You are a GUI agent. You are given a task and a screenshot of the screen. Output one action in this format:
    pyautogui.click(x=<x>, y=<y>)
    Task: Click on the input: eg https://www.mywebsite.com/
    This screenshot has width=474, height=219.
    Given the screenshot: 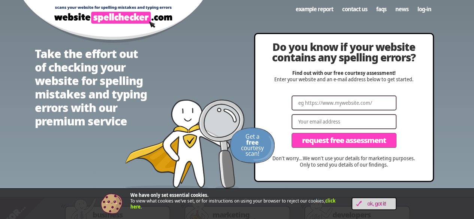 What is the action you would take?
    pyautogui.click(x=344, y=103)
    